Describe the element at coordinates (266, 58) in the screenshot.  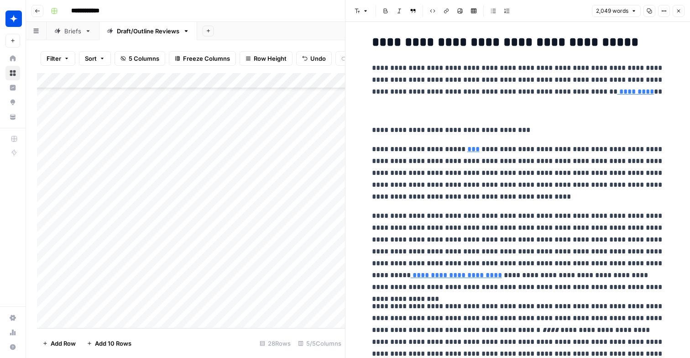
I see `button: Row Height` at that location.